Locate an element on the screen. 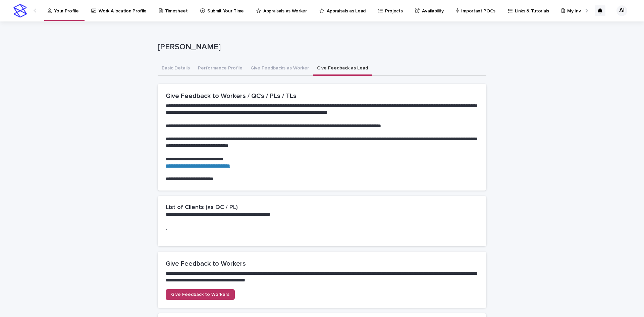 The height and width of the screenshot is (317, 644). button: Give Feedbacks as Worker is located at coordinates (280, 69).